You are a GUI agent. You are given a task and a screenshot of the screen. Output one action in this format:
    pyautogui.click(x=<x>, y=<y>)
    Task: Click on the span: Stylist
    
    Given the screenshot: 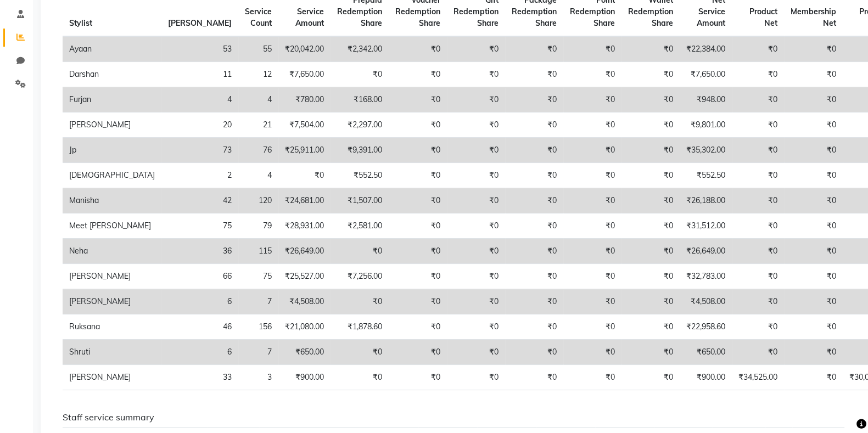 What is the action you would take?
    pyautogui.click(x=81, y=23)
    